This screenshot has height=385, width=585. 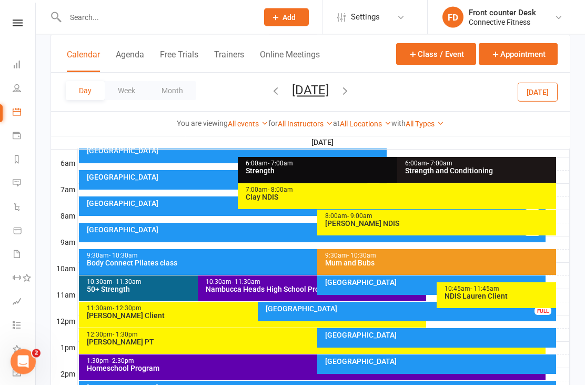 I want to click on th: 6am, so click(x=64, y=164).